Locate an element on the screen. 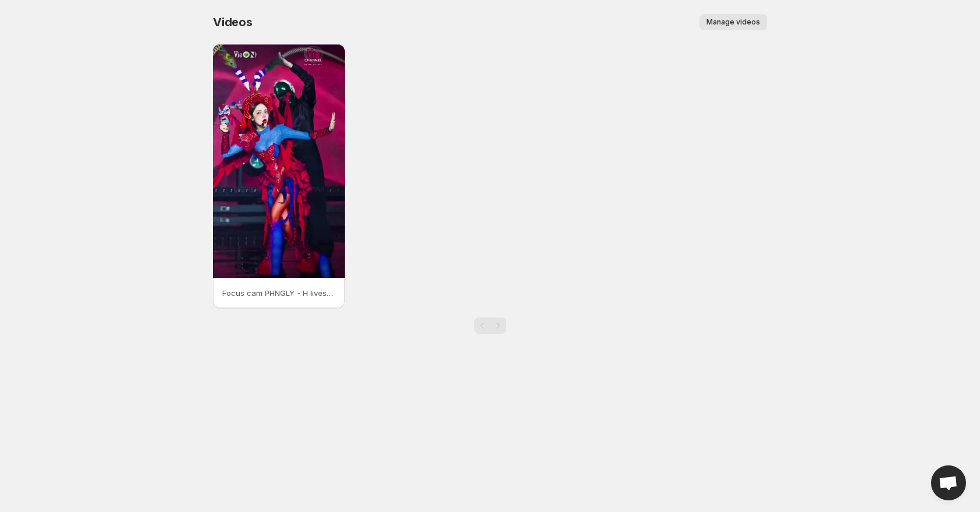 The width and height of the screenshot is (980, 512). button: Manage videos is located at coordinates (733, 22).